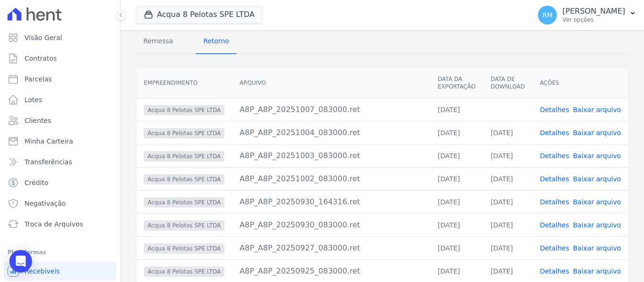 This screenshot has width=644, height=282. What do you see at coordinates (60, 79) in the screenshot?
I see `a: Parcelas` at bounding box center [60, 79].